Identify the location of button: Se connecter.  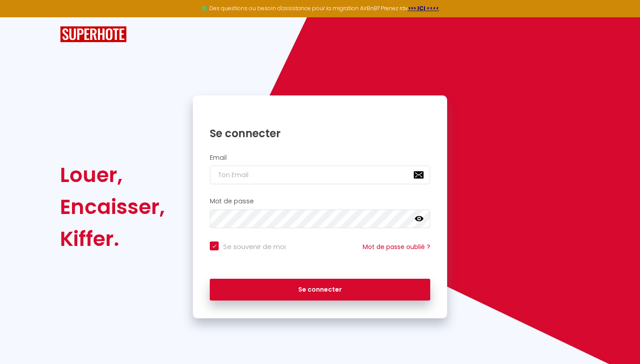
(320, 290).